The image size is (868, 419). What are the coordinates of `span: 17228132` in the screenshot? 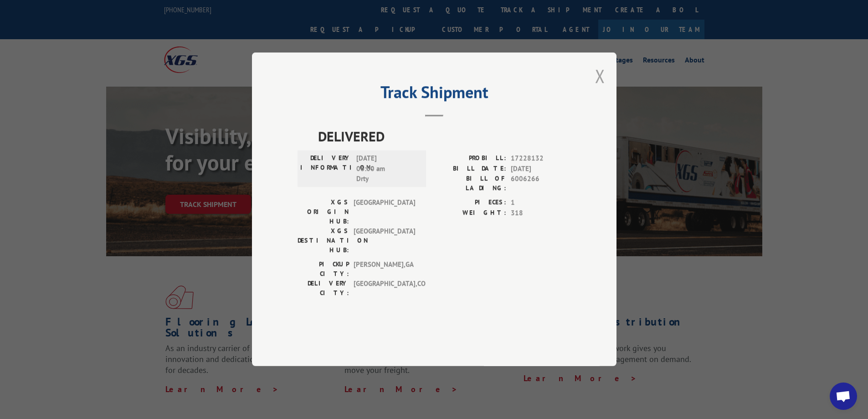 It's located at (541, 158).